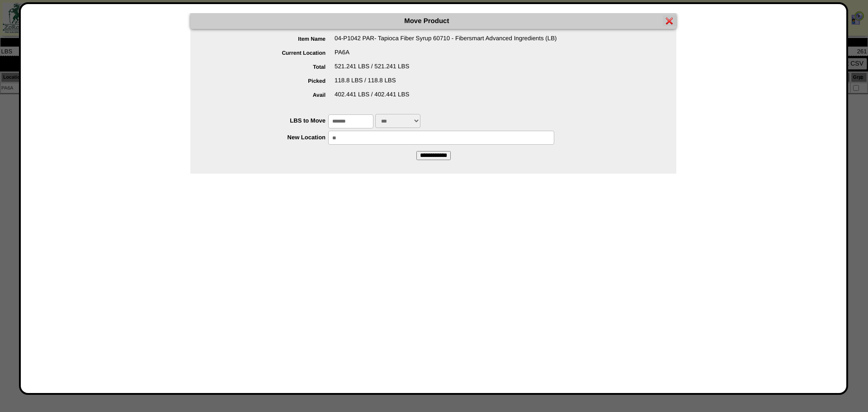 The height and width of the screenshot is (412, 868). I want to click on div: Move Product, so click(433, 21).